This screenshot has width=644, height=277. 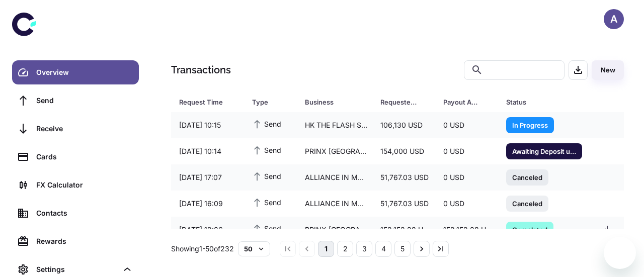 I want to click on a: Contacts, so click(x=75, y=213).